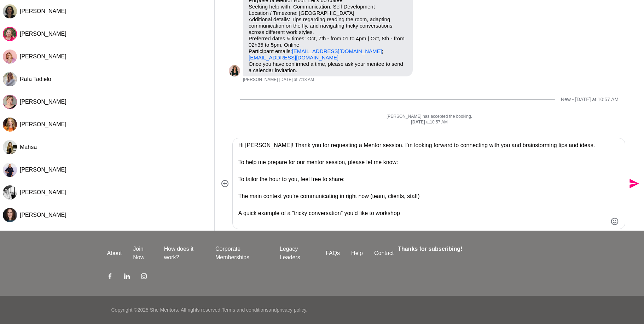 This screenshot has height=324, width=644. I want to click on a: Help, so click(357, 253).